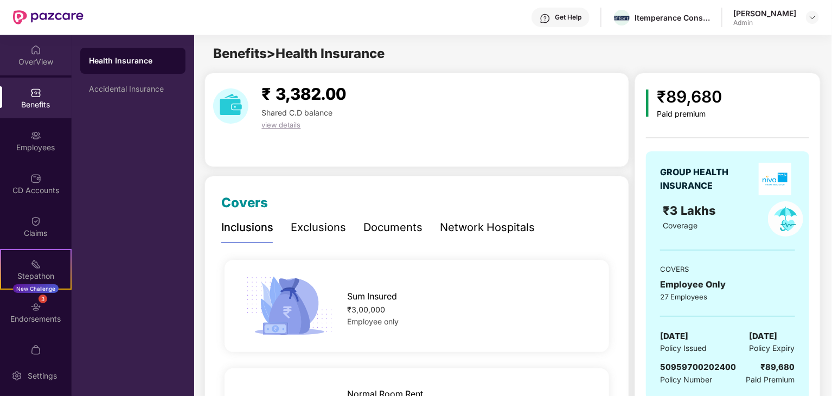 The image size is (832, 396). What do you see at coordinates (487, 227) in the screenshot?
I see `div: Network Hospitals` at bounding box center [487, 227].